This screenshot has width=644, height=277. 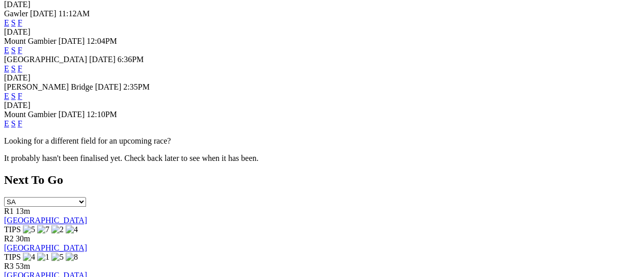 What do you see at coordinates (9, 210) in the screenshot?
I see `span: R1` at bounding box center [9, 210].